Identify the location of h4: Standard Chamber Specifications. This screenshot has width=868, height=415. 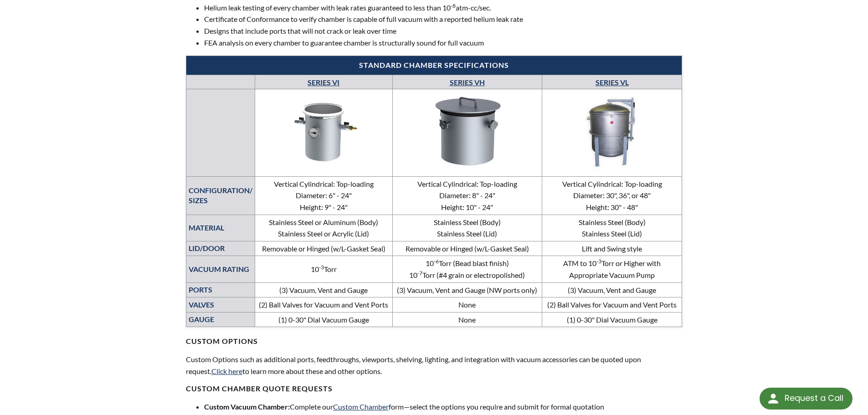
(434, 65).